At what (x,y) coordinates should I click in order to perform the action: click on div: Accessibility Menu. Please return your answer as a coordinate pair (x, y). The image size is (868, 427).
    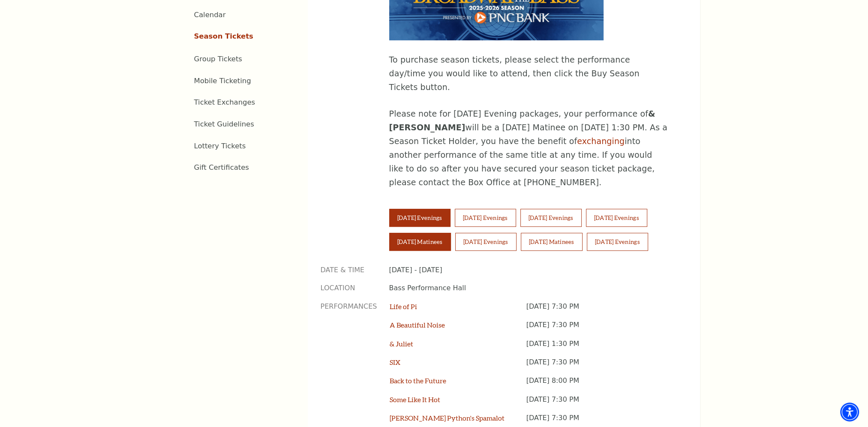
    Looking at the image, I should click on (850, 412).